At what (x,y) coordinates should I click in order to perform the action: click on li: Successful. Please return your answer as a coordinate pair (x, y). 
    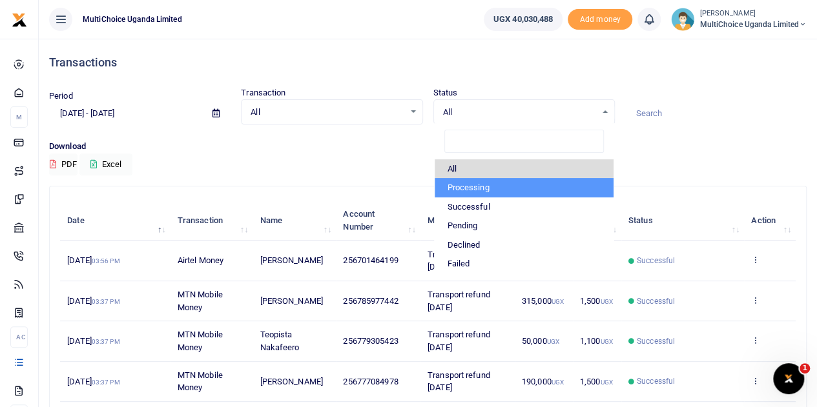
    Looking at the image, I should click on (524, 207).